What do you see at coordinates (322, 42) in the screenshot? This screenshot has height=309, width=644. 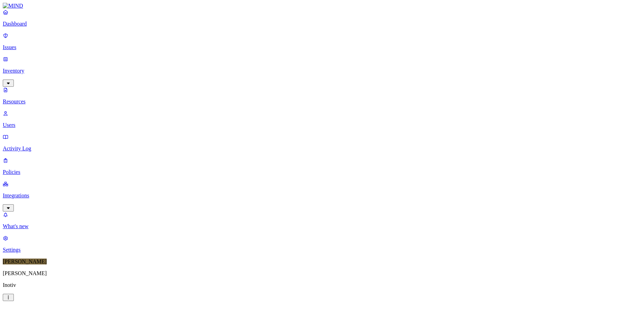 I see `a: Issues` at bounding box center [322, 42].